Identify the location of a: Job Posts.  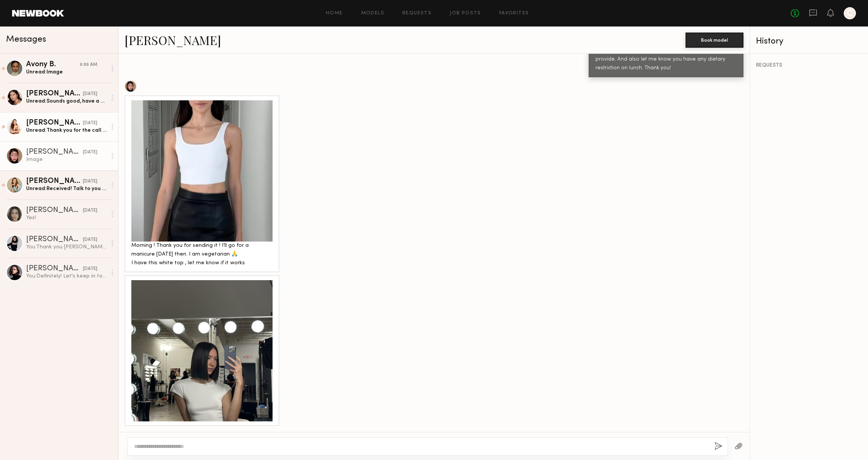
(465, 13).